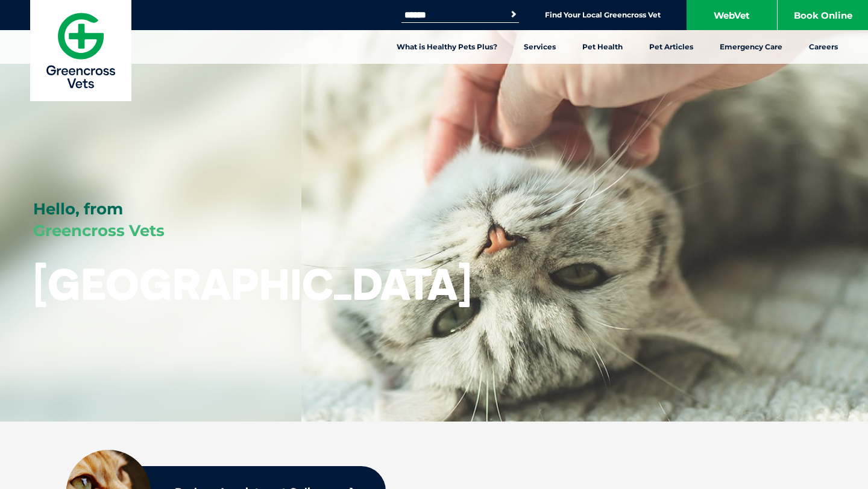 This screenshot has height=489, width=868. I want to click on a: Pet Health, so click(602, 47).